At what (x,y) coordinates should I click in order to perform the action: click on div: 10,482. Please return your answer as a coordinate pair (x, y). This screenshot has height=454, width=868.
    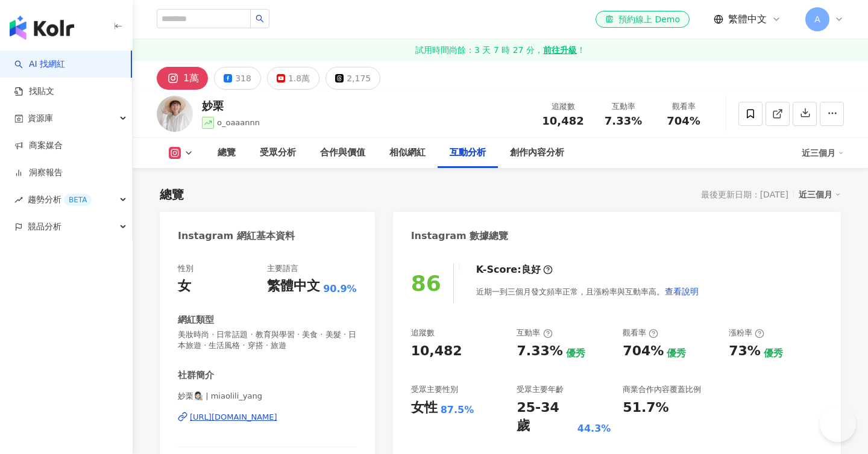
    Looking at the image, I should click on (436, 351).